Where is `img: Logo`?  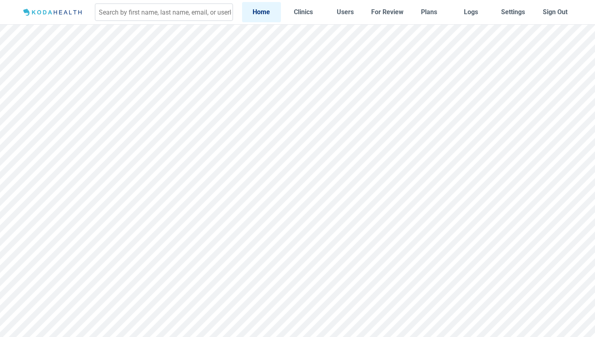 img: Logo is located at coordinates (53, 12).